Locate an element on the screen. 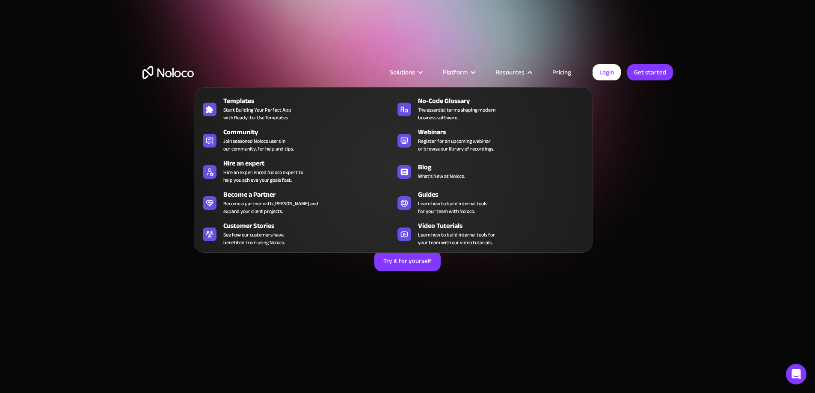 This screenshot has height=393, width=815. a: WebinarsRegister for an upcoming webinaror browse our library of recordings. is located at coordinates (490, 140).